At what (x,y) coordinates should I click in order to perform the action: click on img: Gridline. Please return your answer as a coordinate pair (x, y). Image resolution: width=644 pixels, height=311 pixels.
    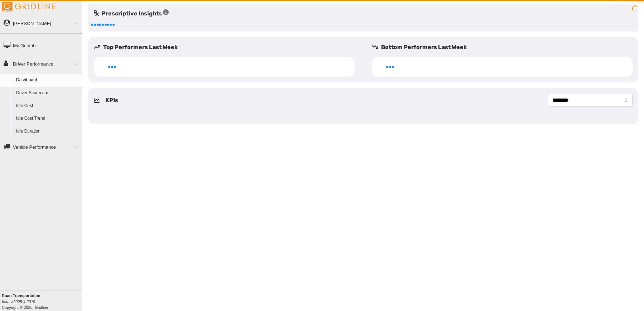
    Looking at the image, I should click on (29, 7).